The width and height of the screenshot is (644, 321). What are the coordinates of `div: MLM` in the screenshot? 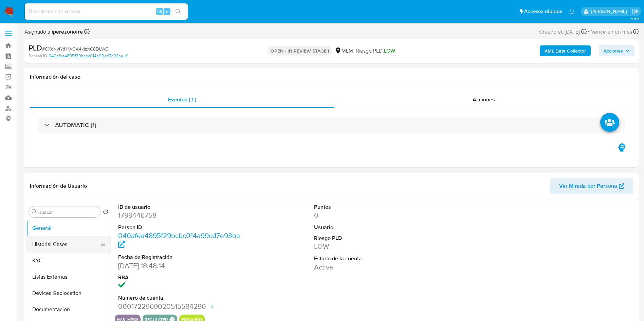 It's located at (344, 51).